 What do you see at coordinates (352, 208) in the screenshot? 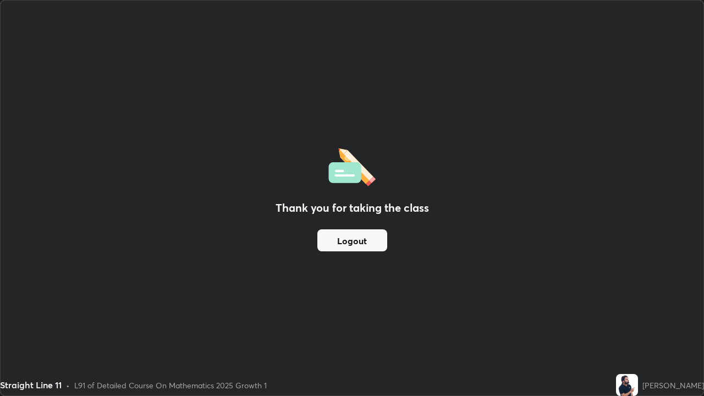
I see `h2: Thank you for taking the class` at bounding box center [352, 208].